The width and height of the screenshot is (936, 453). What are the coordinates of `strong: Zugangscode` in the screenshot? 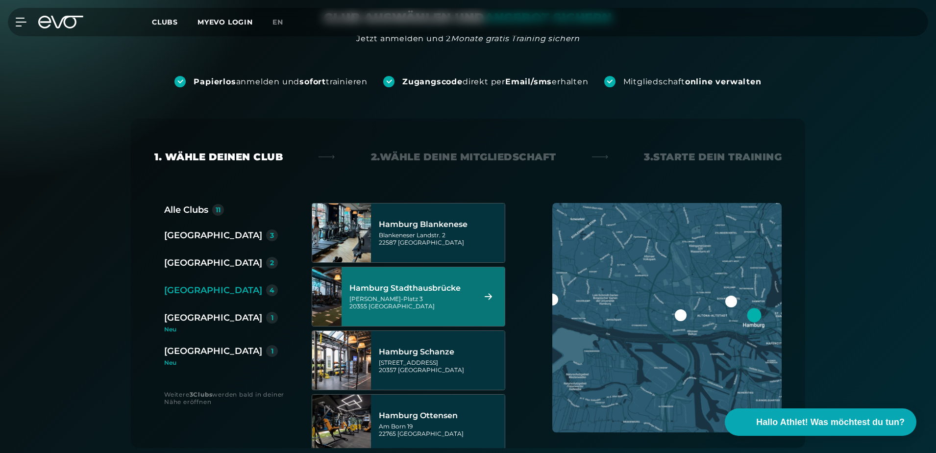 It's located at (432, 81).